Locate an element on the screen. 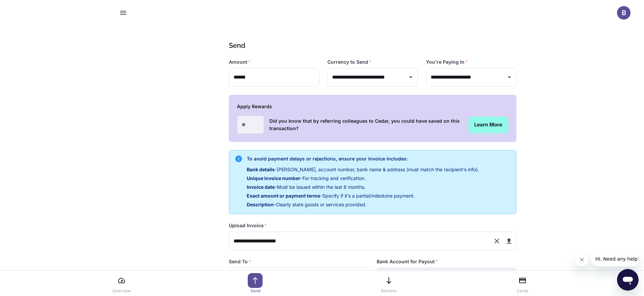 The image size is (644, 296). a: Learn More is located at coordinates (489, 125).